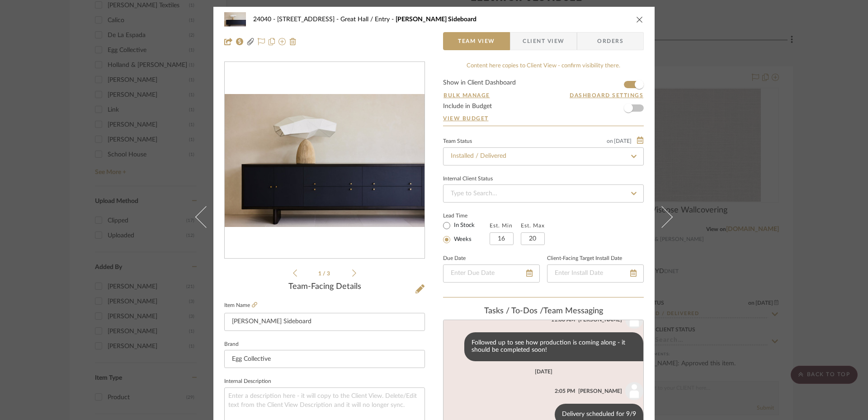  Describe the element at coordinates (610, 141) in the screenshot. I see `span: on` at that location.